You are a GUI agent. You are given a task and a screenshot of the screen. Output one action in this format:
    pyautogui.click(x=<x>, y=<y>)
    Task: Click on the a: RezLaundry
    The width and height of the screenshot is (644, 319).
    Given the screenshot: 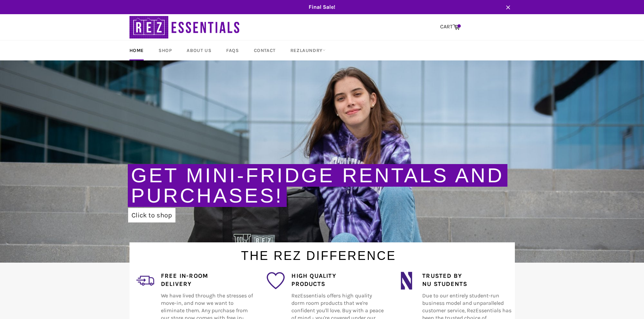 What is the action you would take?
    pyautogui.click(x=308, y=50)
    